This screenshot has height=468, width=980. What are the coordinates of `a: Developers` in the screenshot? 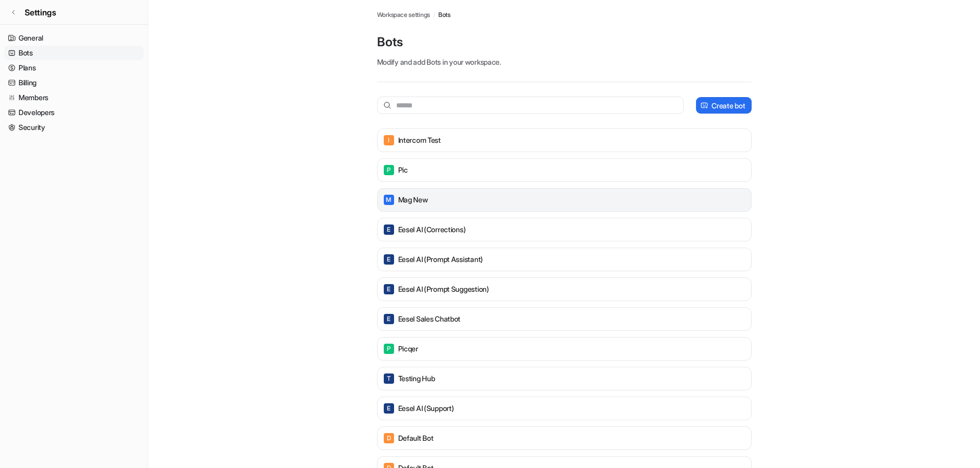 It's located at (73, 112).